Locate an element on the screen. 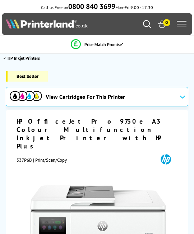 Image resolution: width=194 pixels, height=234 pixels. span: | Print/Scan/Copy is located at coordinates (50, 160).